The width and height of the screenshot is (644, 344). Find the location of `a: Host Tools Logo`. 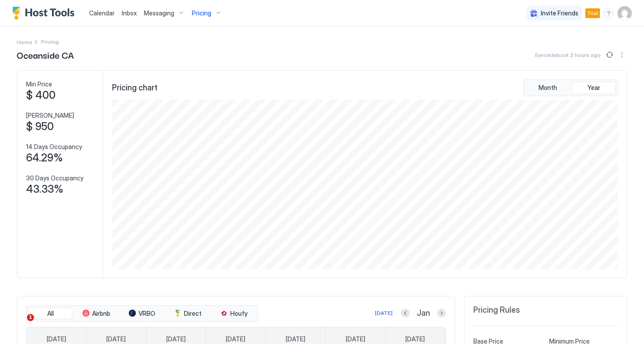

a: Host Tools Logo is located at coordinates (45, 13).